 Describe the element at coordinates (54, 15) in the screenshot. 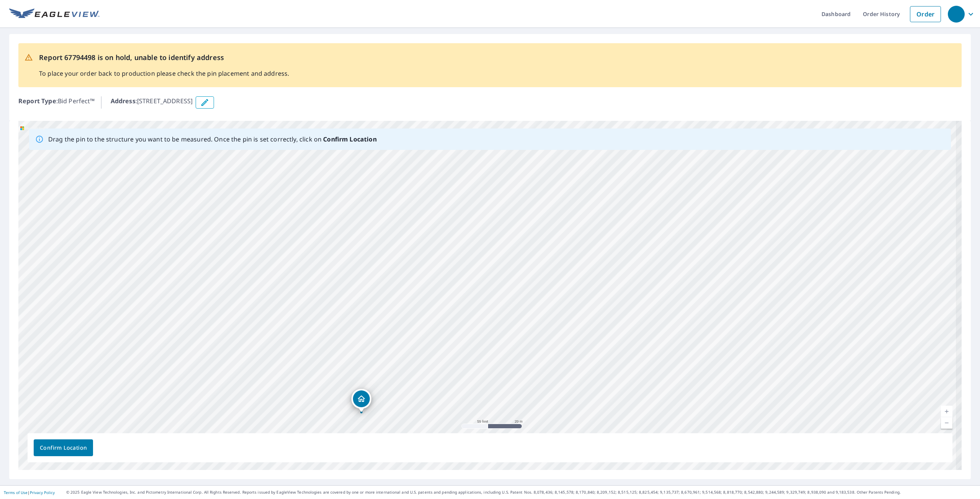

I see `img: EV Logo` at that location.